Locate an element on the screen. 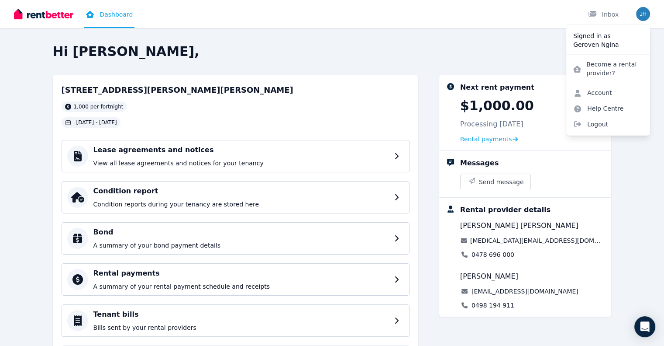 The height and width of the screenshot is (346, 664). a: Account is located at coordinates (593, 93).